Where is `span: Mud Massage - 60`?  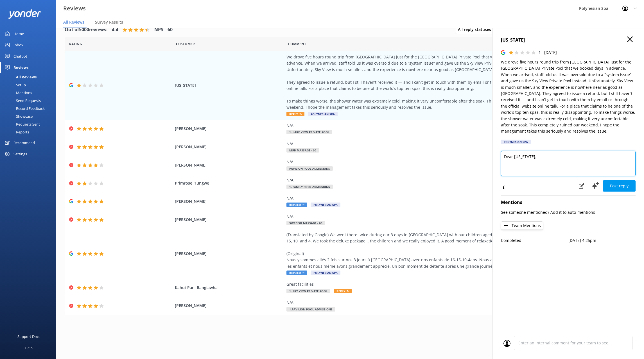 span: Mud Massage - 60 is located at coordinates (303, 150).